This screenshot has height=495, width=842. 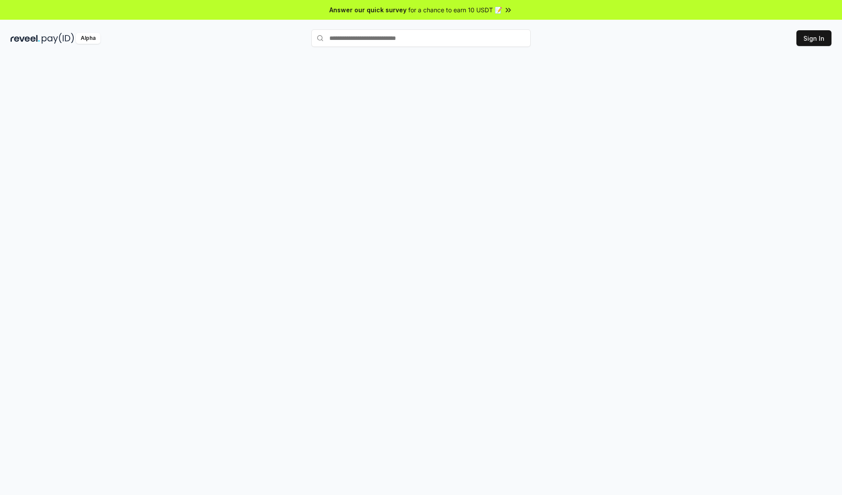 I want to click on span: for a chance to earn 10 USDT 📝, so click(x=455, y=10).